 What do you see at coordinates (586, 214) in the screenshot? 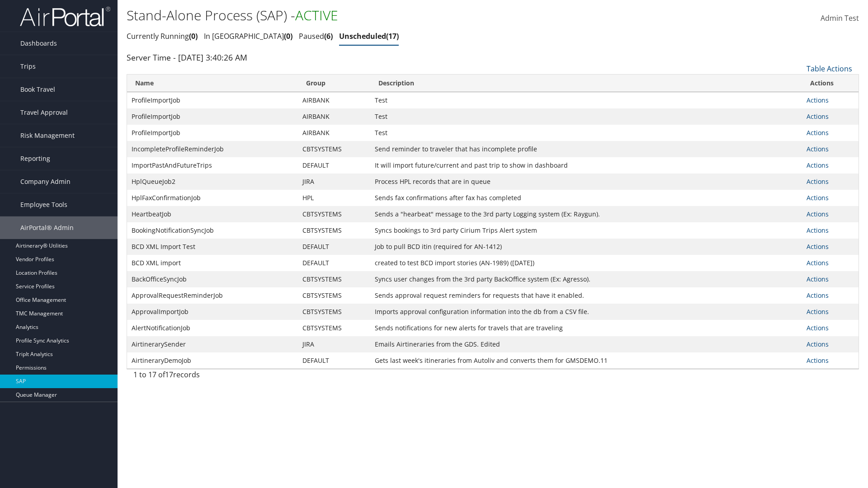
I see `td: Sends a "hearbeat" message to the 3rd party Logging system (Ex: Raygun).` at bounding box center [586, 214].